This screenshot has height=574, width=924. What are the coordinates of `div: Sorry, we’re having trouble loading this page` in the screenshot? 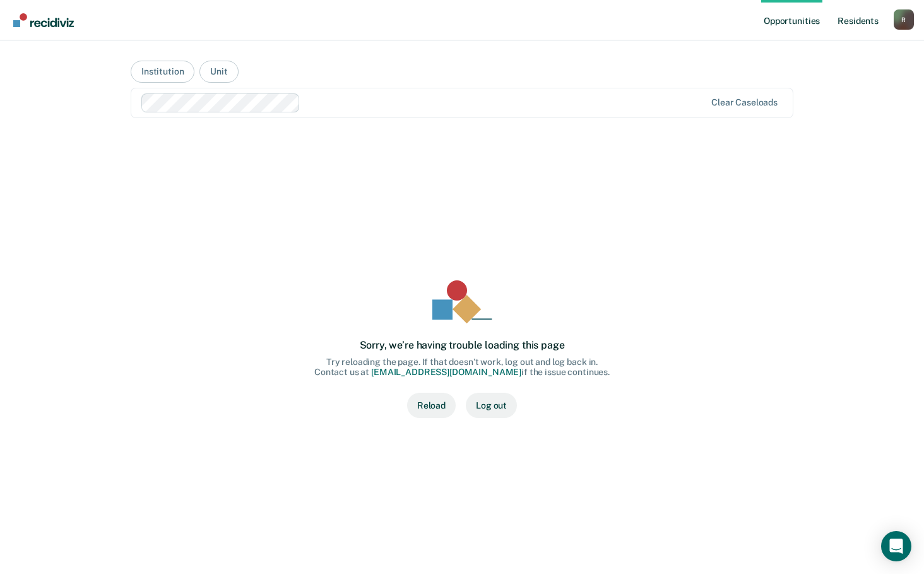 It's located at (462, 345).